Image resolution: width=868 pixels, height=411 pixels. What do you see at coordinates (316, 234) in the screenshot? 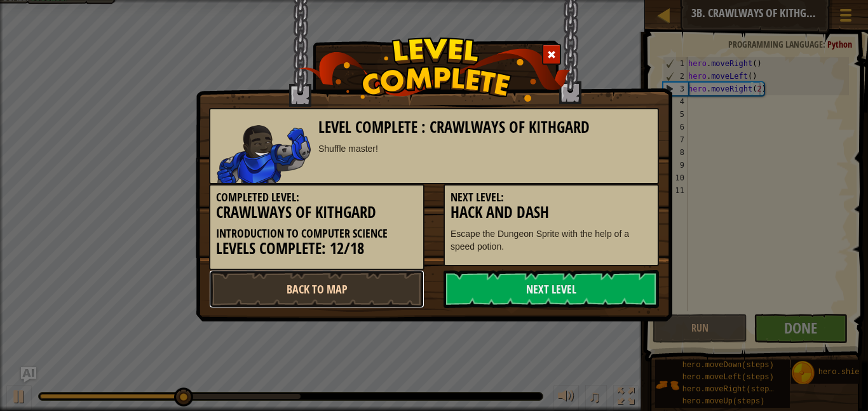
I see `h5: Introduction to Computer Science` at bounding box center [316, 234].